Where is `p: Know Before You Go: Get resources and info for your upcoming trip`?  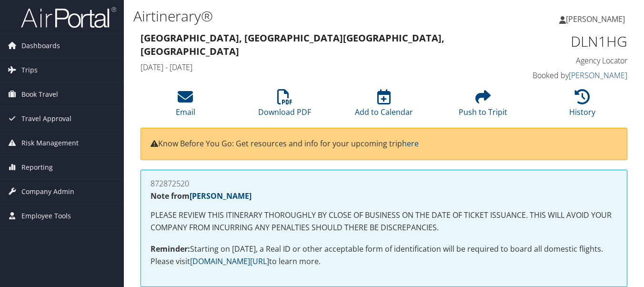 p: Know Before You Go: Get resources and info for your upcoming trip is located at coordinates (384, 144).